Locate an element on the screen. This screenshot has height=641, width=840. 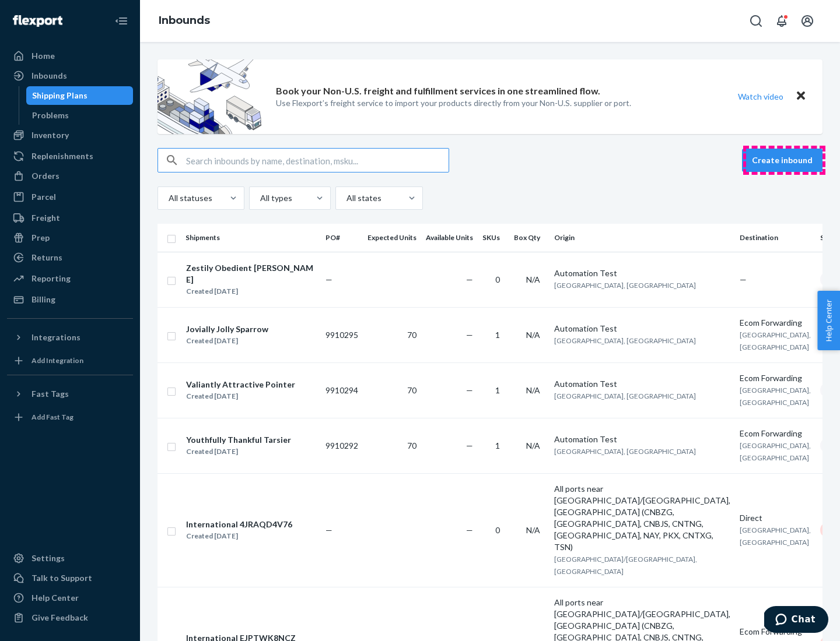
th: PO# is located at coordinates (342, 238).